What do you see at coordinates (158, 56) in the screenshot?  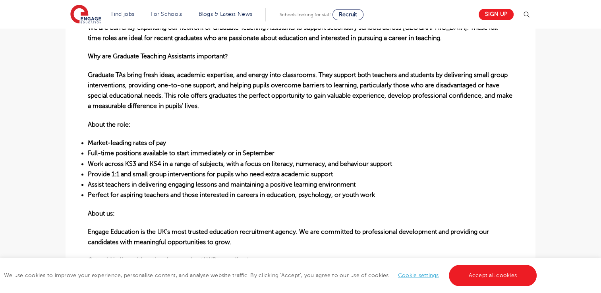 I see `b: Why are Graduate Teaching Assistants important?` at bounding box center [158, 56].